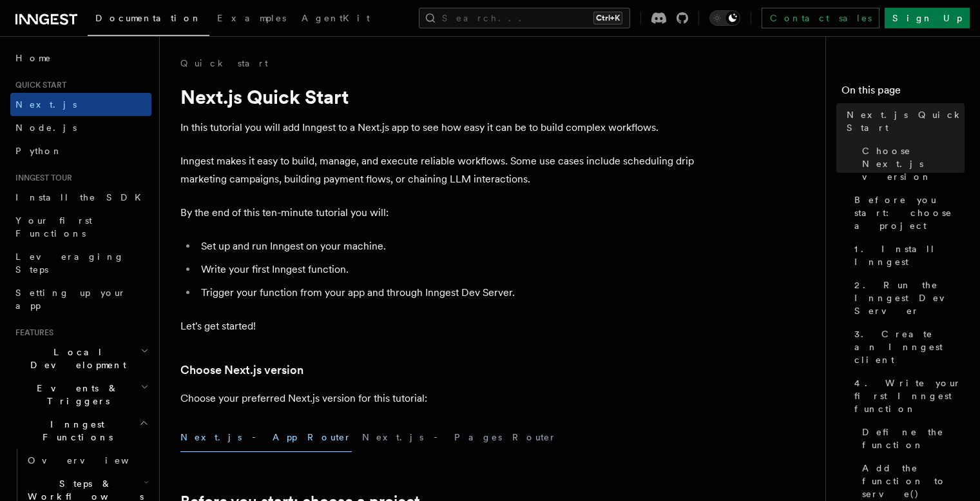 The image size is (980, 501). I want to click on span: Setting up your app, so click(71, 299).